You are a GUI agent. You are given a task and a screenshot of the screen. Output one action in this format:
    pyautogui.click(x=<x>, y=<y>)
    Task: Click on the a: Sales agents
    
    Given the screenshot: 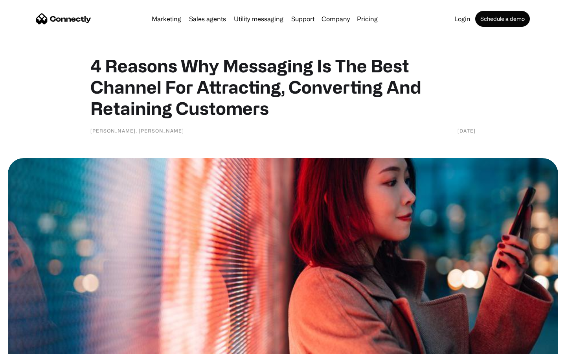 What is the action you would take?
    pyautogui.click(x=207, y=19)
    